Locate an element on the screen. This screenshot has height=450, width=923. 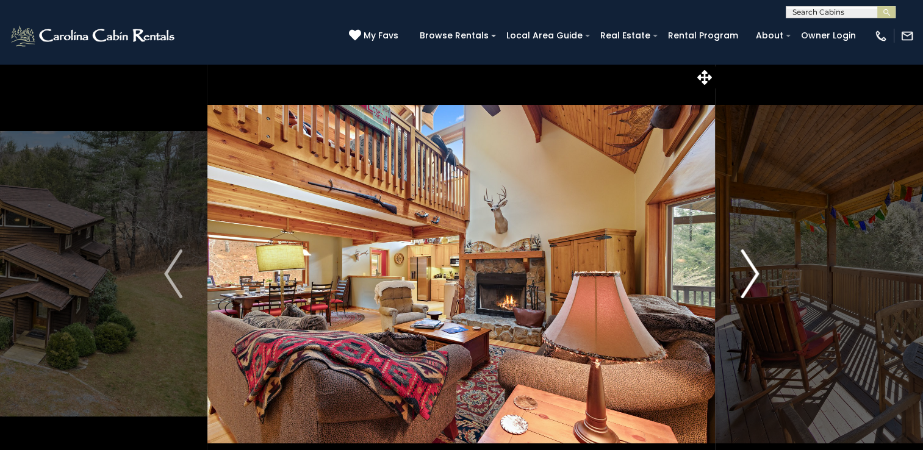
img: White-1-2.png is located at coordinates (93, 36).